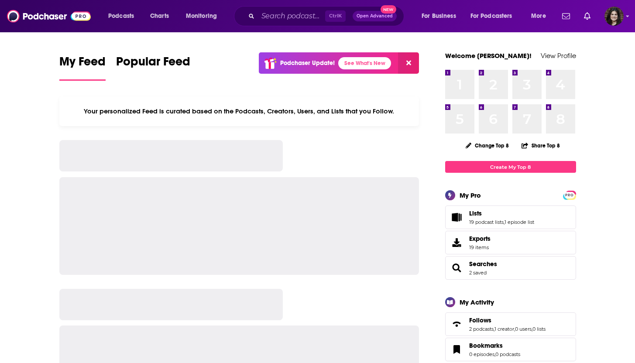  What do you see at coordinates (486, 222) in the screenshot?
I see `a: 19 podcast lists` at bounding box center [486, 222].